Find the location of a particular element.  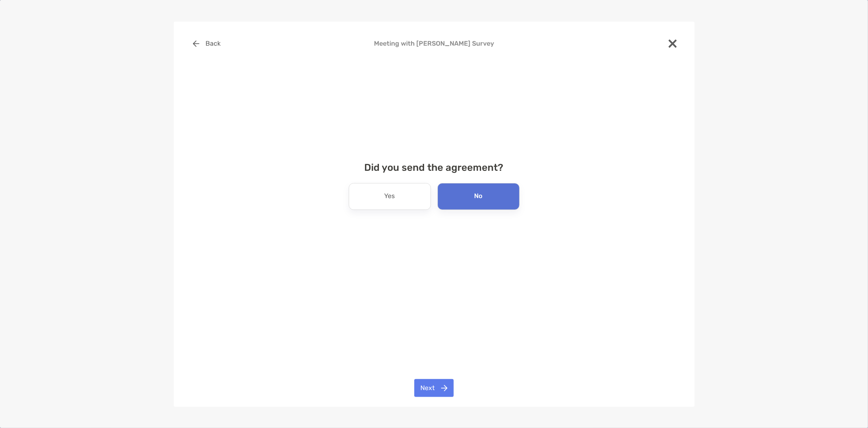

button: Back is located at coordinates (207, 44).